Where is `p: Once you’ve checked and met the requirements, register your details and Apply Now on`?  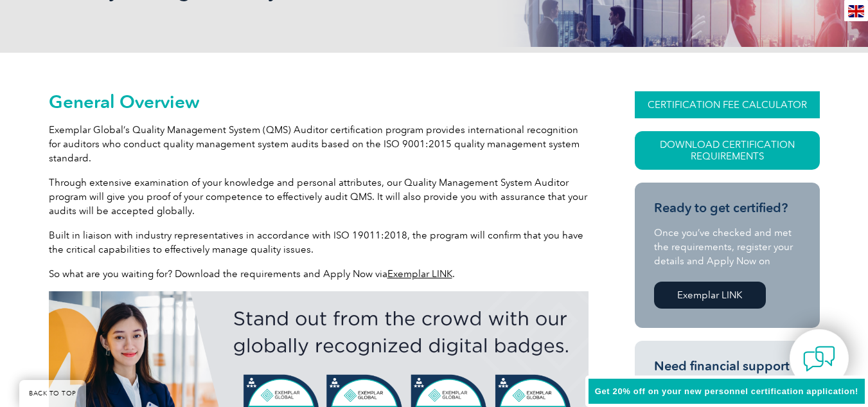
p: Once you’ve checked and met the requirements, register your details and Apply Now on is located at coordinates (727, 247).